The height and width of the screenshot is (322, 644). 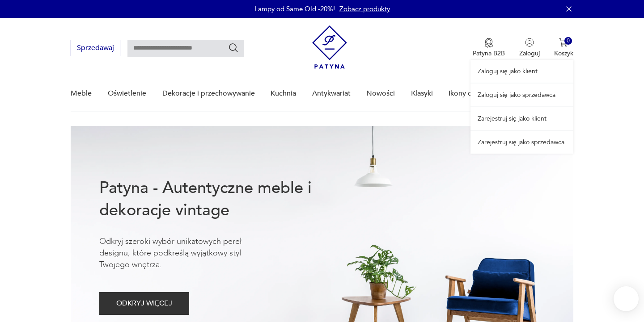 I want to click on a: Sprzedawaj, so click(x=95, y=49).